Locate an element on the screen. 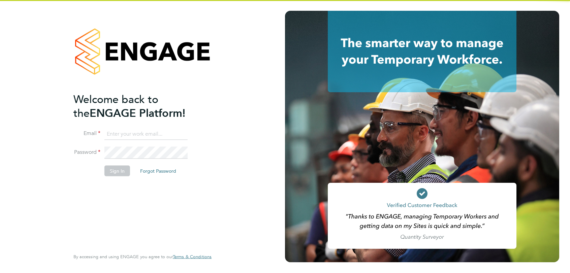 The image size is (570, 273). label: Email is located at coordinates (87, 133).